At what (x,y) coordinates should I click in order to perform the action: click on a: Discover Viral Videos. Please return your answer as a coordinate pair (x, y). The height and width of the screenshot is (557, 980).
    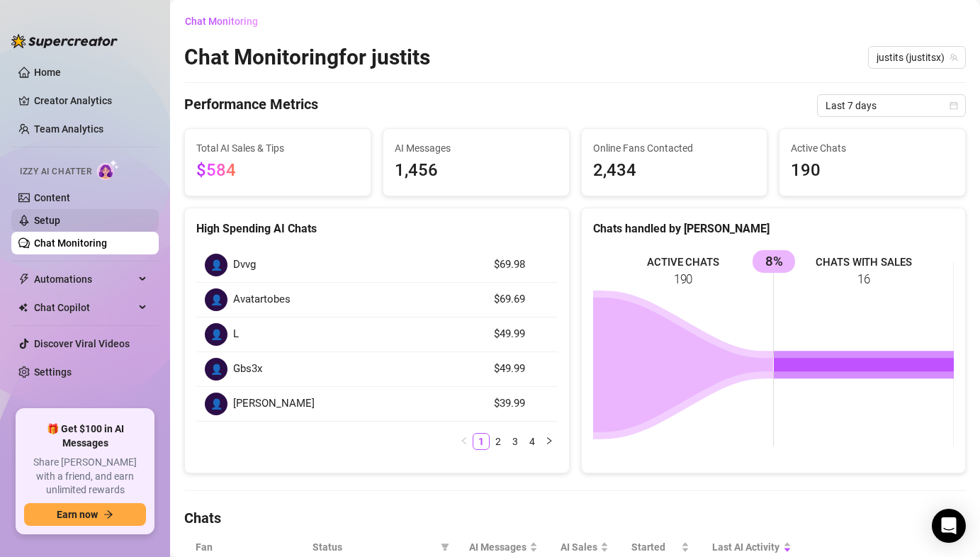
    Looking at the image, I should click on (81, 344).